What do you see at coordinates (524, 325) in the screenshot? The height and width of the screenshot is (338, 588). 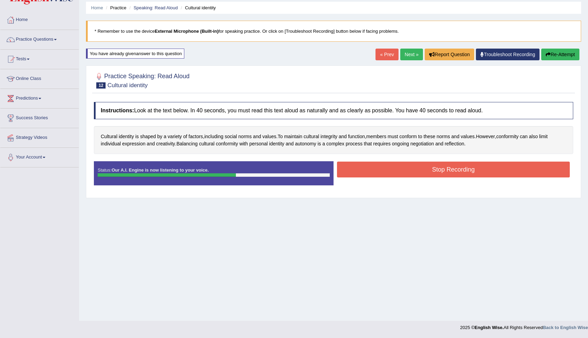 I see `div: 2025 © All Rights Reserved` at bounding box center [524, 325].